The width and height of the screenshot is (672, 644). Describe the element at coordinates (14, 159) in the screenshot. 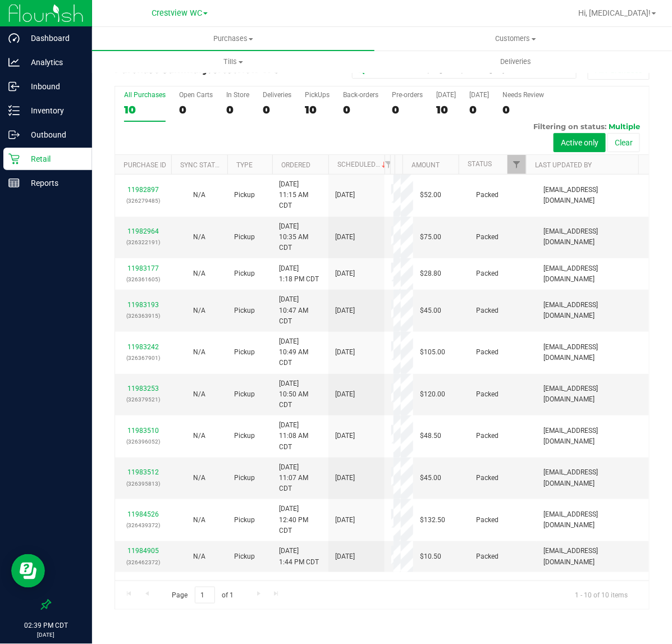

I see `inline-svg: Retail` at that location.